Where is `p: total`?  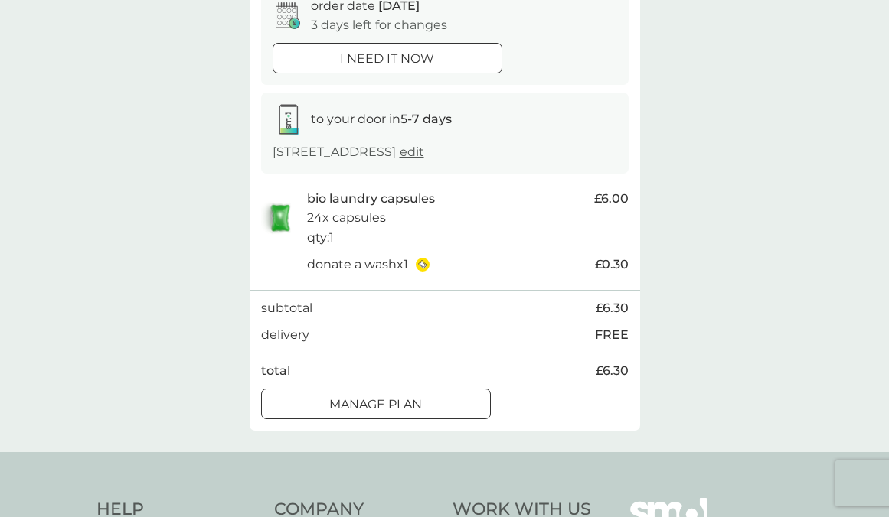 p: total is located at coordinates (276, 371).